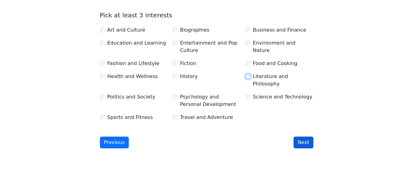  Describe the element at coordinates (130, 118) in the screenshot. I see `label: Sports and Fitness` at that location.